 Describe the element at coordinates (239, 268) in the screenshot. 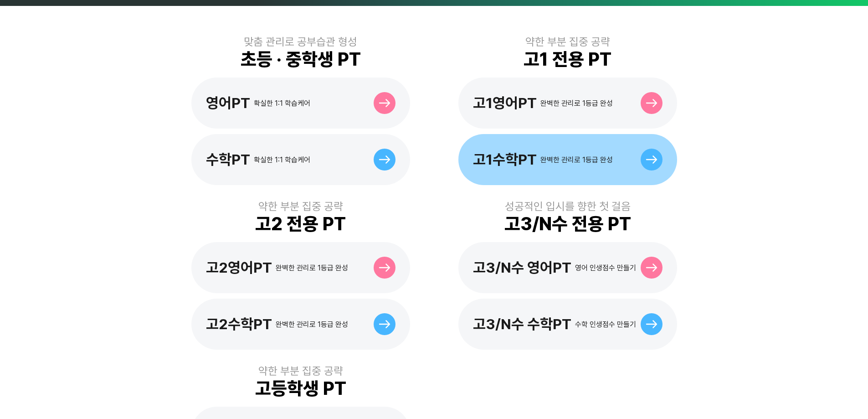

I see `div: 고2영어PT` at that location.